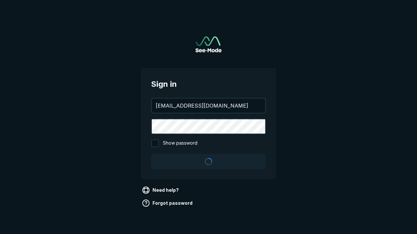 The image size is (417, 234). I want to click on span: Show password, so click(180, 144).